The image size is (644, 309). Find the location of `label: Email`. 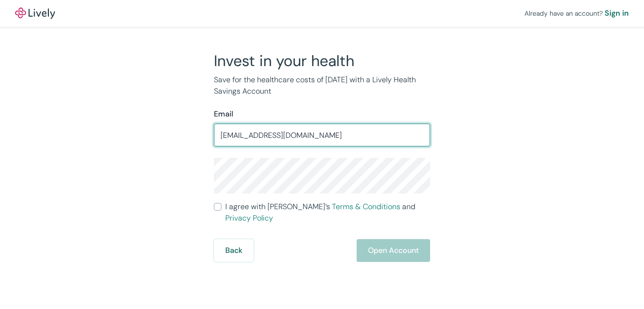

label: Email is located at coordinates (224, 114).